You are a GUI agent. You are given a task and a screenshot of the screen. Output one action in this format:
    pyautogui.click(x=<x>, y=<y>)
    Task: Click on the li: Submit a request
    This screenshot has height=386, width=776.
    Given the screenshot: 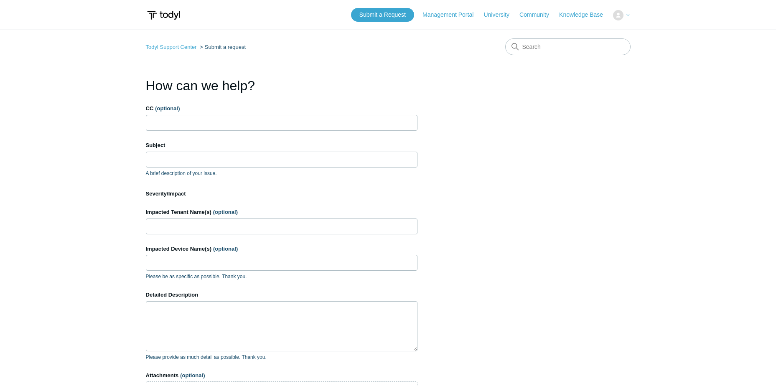 What is the action you would take?
    pyautogui.click(x=222, y=47)
    